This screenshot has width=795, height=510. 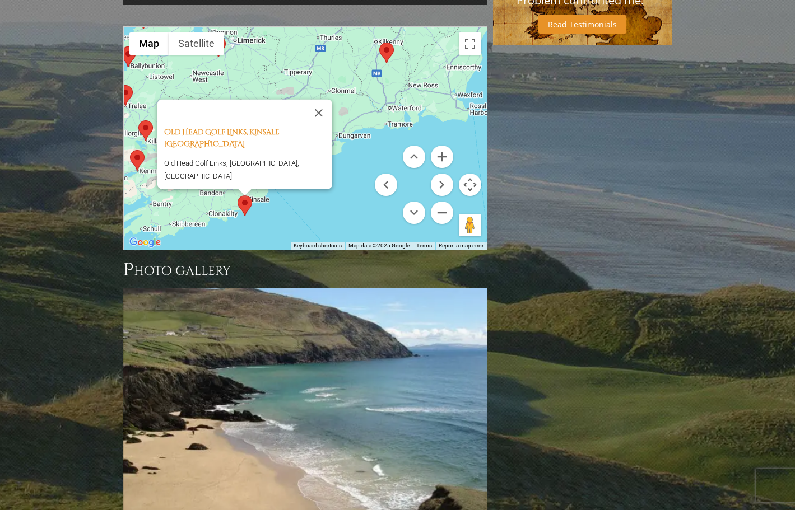 What do you see at coordinates (461, 245) in the screenshot?
I see `a: Report a map error` at bounding box center [461, 245].